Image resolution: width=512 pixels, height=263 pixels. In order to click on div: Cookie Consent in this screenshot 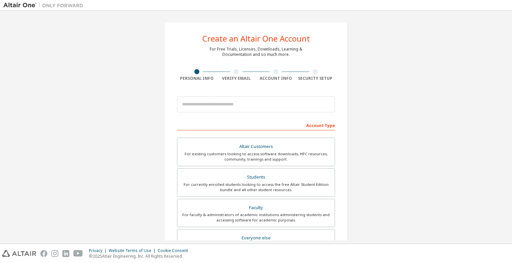, I will do `click(175, 251)`.